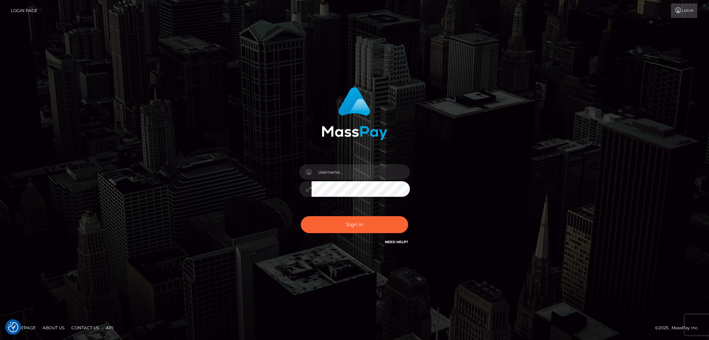 The image size is (709, 340). What do you see at coordinates (24, 11) in the screenshot?
I see `a: Login Page` at bounding box center [24, 11].